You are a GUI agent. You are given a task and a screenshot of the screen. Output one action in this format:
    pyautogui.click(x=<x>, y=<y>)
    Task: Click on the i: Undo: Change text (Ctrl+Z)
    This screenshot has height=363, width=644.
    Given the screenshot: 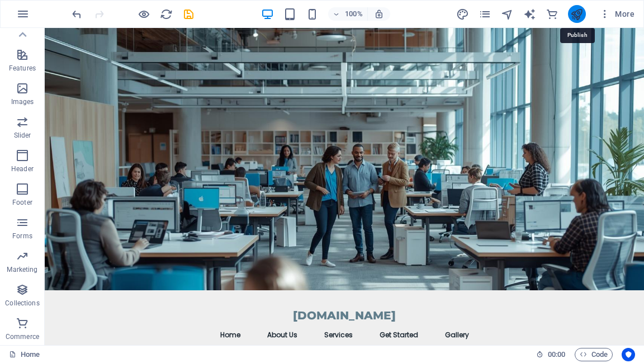 What is the action you would take?
    pyautogui.click(x=77, y=14)
    